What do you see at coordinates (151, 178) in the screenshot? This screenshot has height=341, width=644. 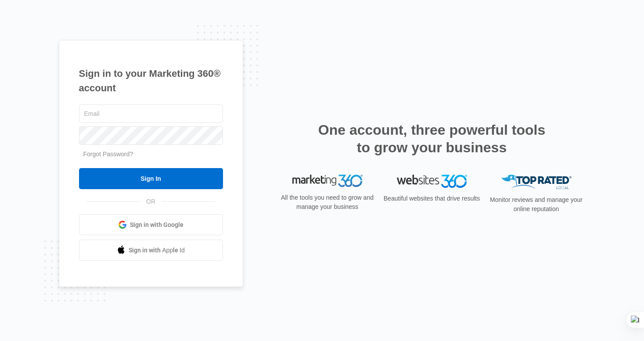 I see `input: Sign In` at bounding box center [151, 178].